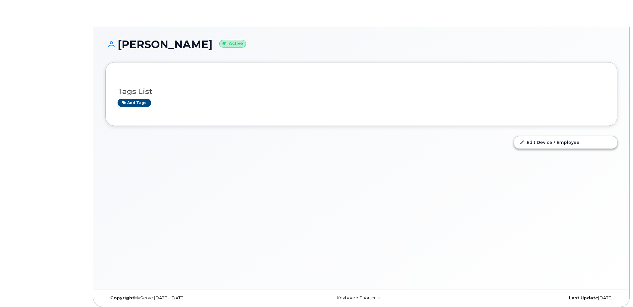 The width and height of the screenshot is (633, 307). Describe the element at coordinates (565, 142) in the screenshot. I see `a: Edit Device / Employee` at that location.